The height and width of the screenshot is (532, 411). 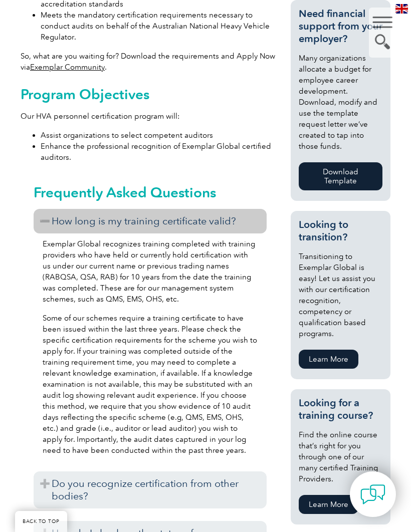 What do you see at coordinates (340, 409) in the screenshot?
I see `h3: Looking for a training course?` at bounding box center [340, 409].